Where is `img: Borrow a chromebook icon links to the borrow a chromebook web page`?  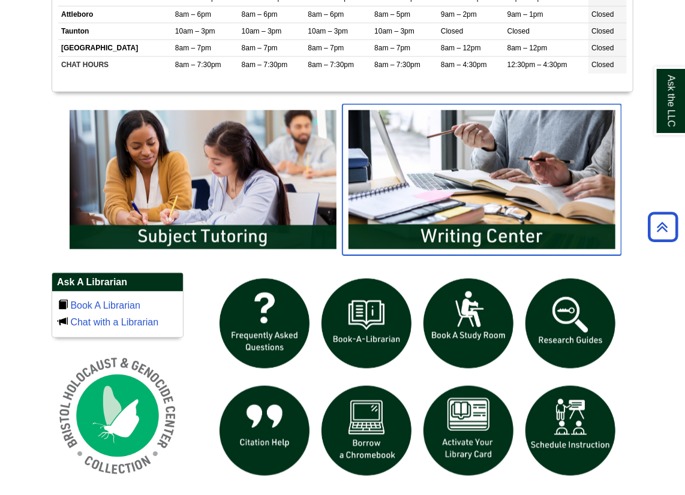
img: Borrow a chromebook icon links to the borrow a chromebook web page is located at coordinates (366, 431).